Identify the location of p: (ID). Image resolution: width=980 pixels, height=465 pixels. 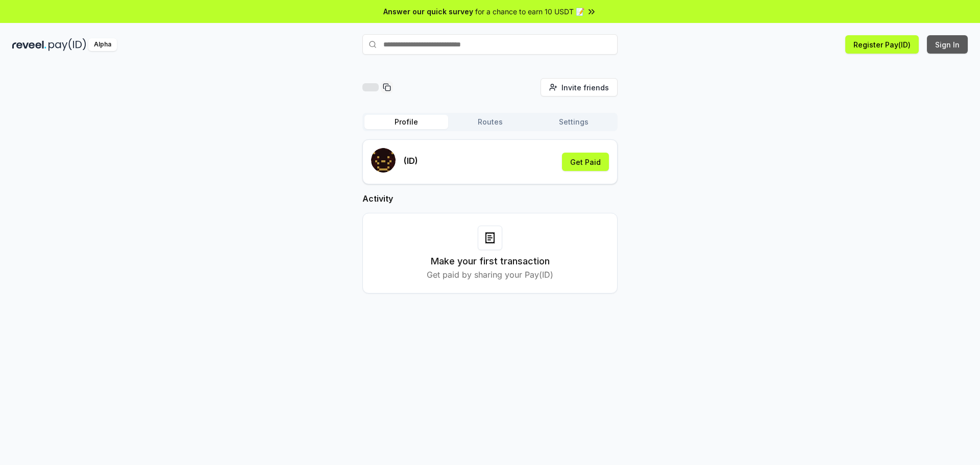
(411, 161).